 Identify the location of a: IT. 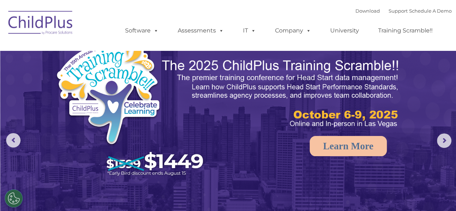
(249, 31).